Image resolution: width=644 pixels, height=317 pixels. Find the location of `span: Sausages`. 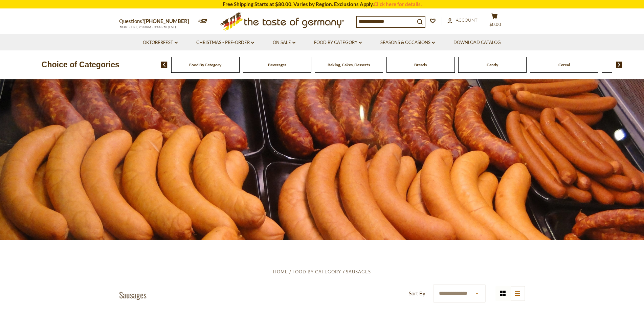

span: Sausages is located at coordinates (358, 272).